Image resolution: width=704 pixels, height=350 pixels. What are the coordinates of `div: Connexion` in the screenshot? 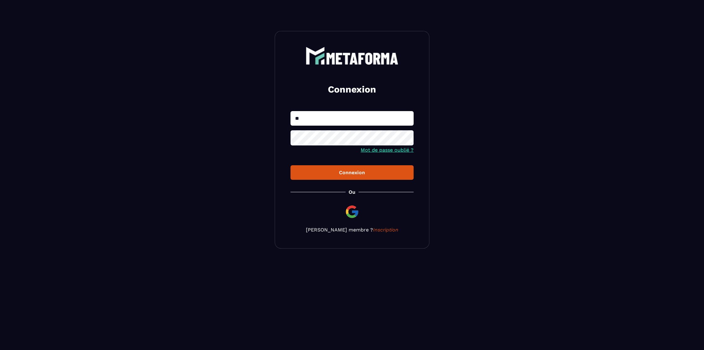 It's located at (352, 172).